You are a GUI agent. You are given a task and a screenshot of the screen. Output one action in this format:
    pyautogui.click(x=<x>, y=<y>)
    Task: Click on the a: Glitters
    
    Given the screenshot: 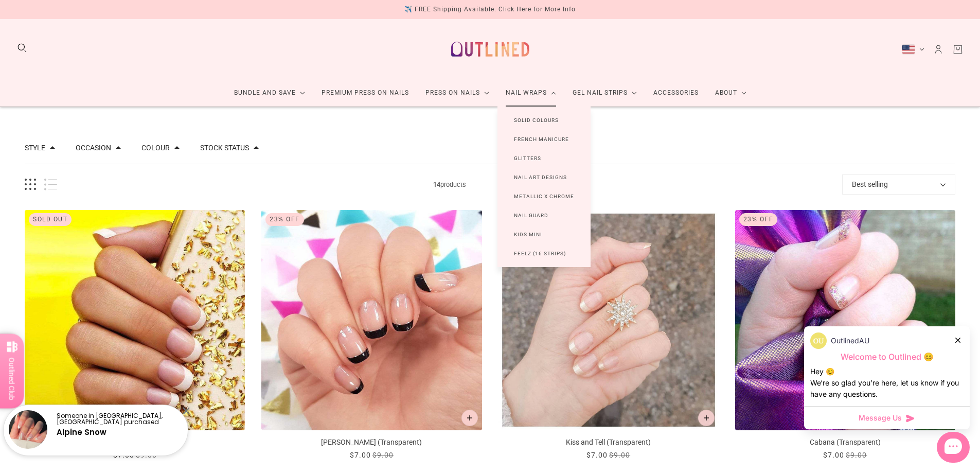 What is the action you would take?
    pyautogui.click(x=528, y=158)
    